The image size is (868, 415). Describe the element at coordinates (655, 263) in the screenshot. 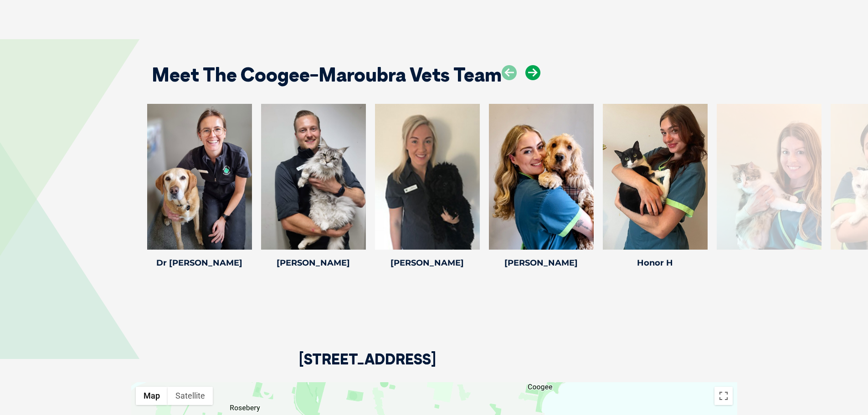

I see `h4: Honor H` at that location.